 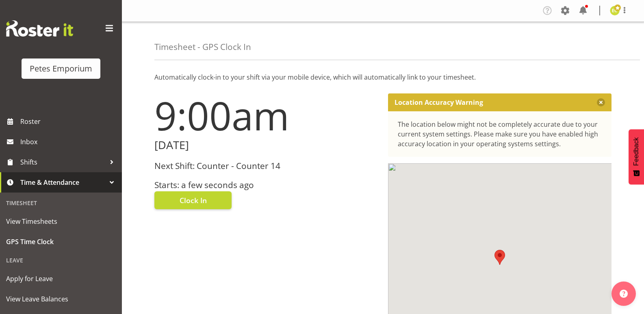 What do you see at coordinates (266, 166) in the screenshot?
I see `h3: Next Shift: Counter - Counter 14` at bounding box center [266, 166].